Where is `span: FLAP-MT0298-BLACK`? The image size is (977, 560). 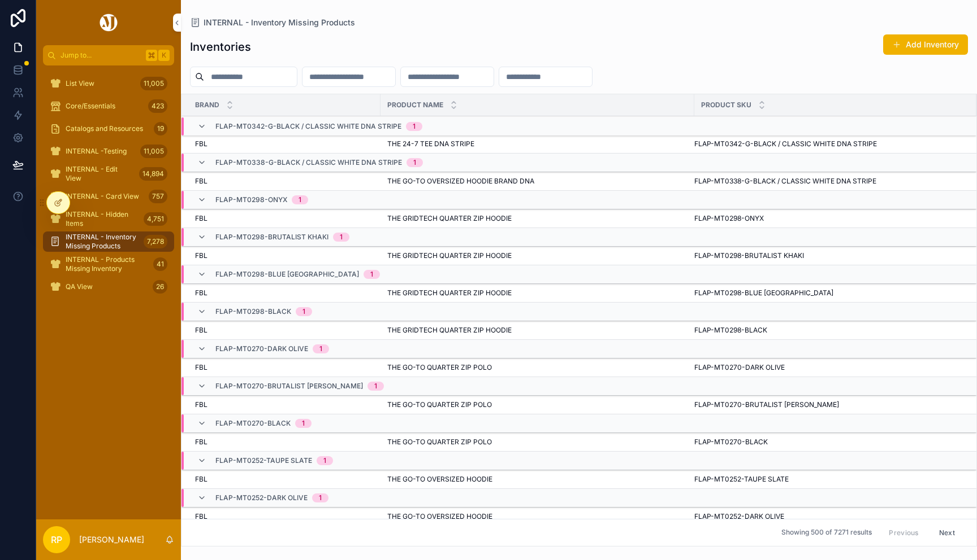 span: FLAP-MT0298-BLACK is located at coordinates (730, 331).